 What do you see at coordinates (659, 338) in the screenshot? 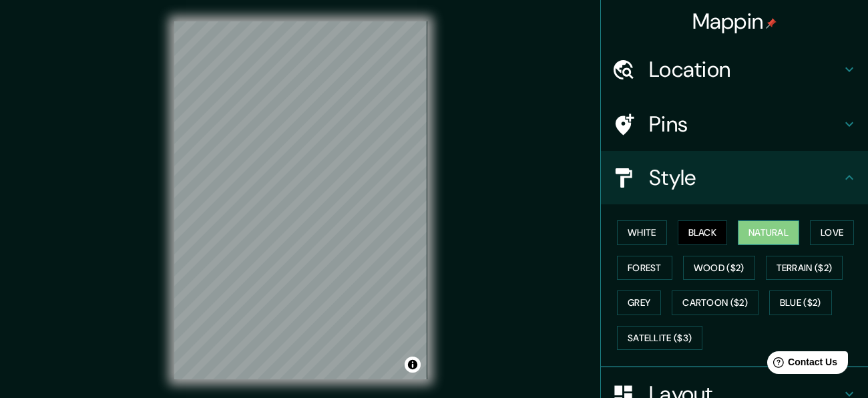
I see `button: Satellite ($3)` at bounding box center [659, 338].